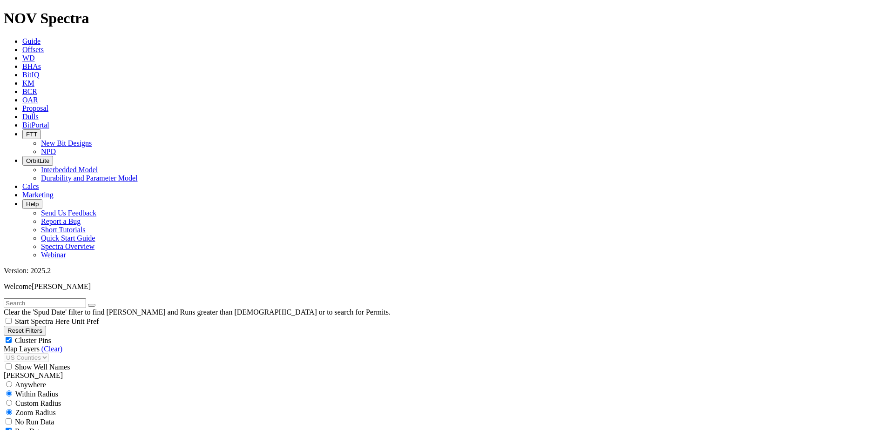  Describe the element at coordinates (38, 403) in the screenshot. I see `span: Custom Radius` at that location.